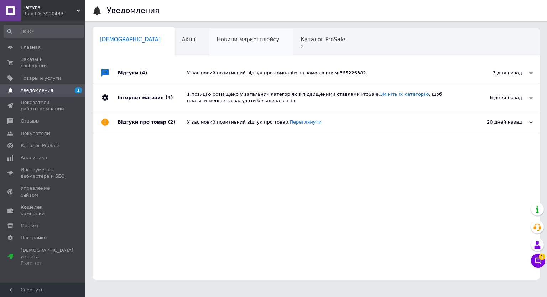  What do you see at coordinates (172, 122) in the screenshot?
I see `span: (2)` at bounding box center [172, 122].